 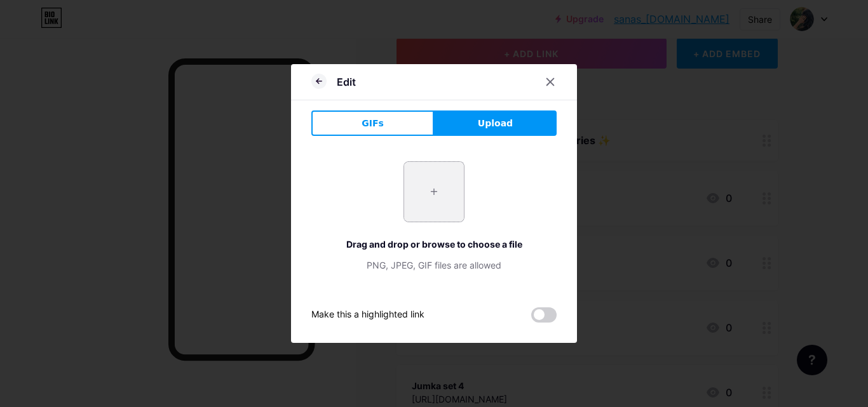 What do you see at coordinates (434, 244) in the screenshot?
I see `div: Drag and drop or browse to choose a file` at bounding box center [434, 244].